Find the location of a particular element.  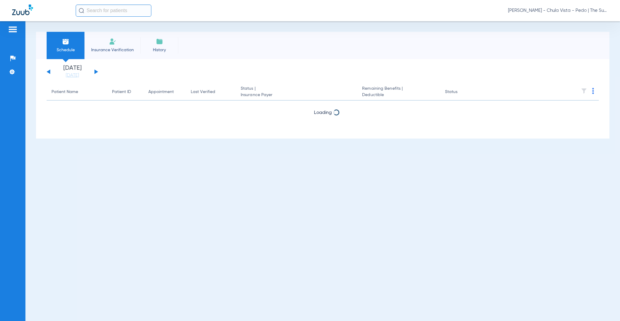

img: group-dot-blue.svg is located at coordinates (593, 91).